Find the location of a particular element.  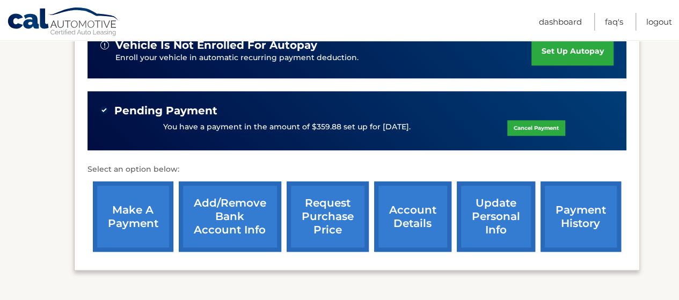

a: request purchase price is located at coordinates (327, 216).